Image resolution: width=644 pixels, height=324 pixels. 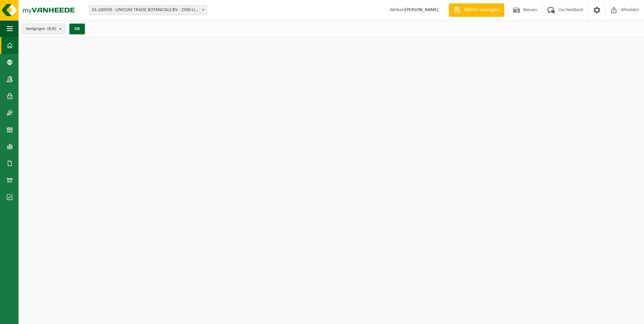 What do you see at coordinates (44, 29) in the screenshot?
I see `button: Vestigingen(8/8)` at bounding box center [44, 29].